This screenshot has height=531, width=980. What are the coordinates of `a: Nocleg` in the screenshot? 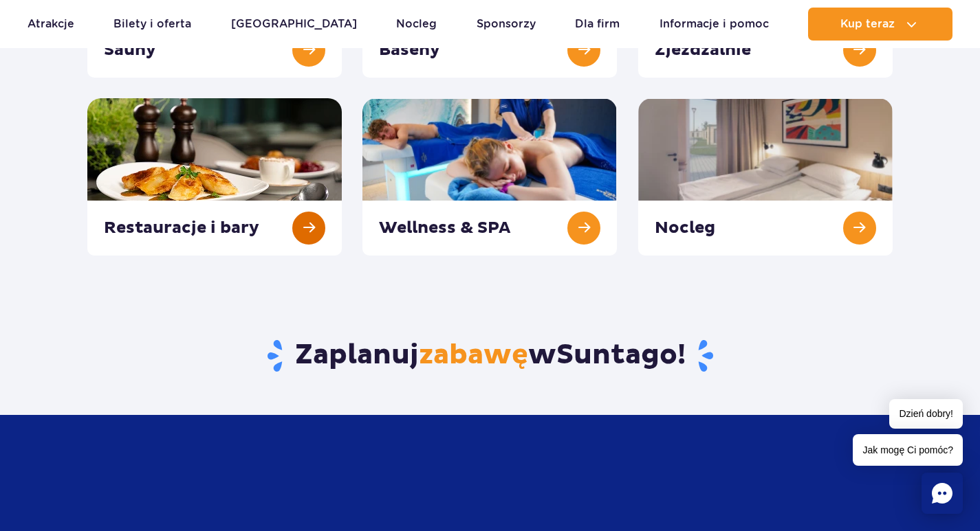 It's located at (416, 24).